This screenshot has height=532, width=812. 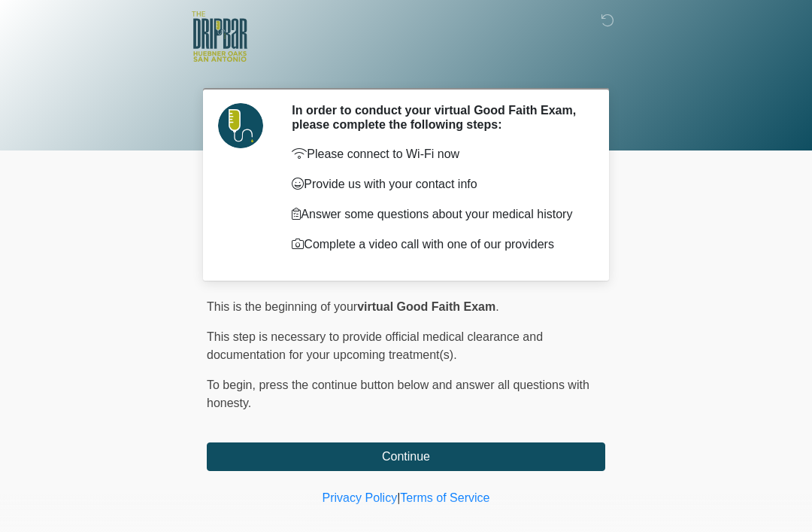 What do you see at coordinates (426, 306) in the screenshot?
I see `strong: virtual Good Faith Exam` at bounding box center [426, 306].